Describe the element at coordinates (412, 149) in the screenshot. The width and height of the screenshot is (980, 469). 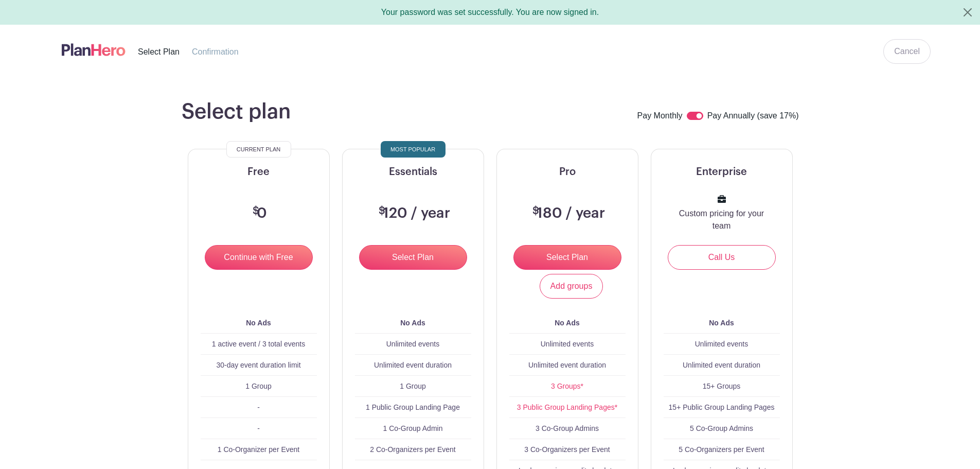
I see `span: Most Popular` at that location.